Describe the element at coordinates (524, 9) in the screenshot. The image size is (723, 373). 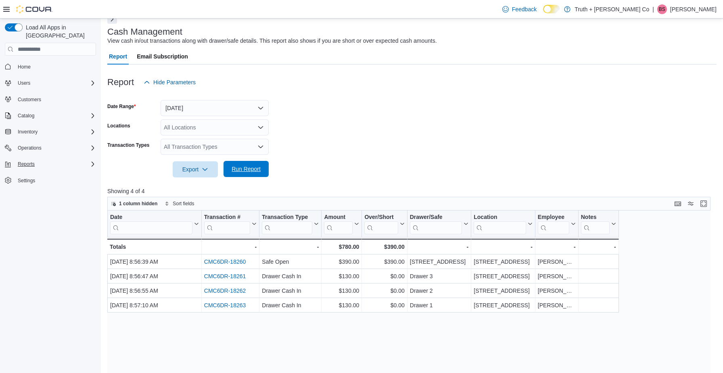
I see `span: Feedback` at that location.